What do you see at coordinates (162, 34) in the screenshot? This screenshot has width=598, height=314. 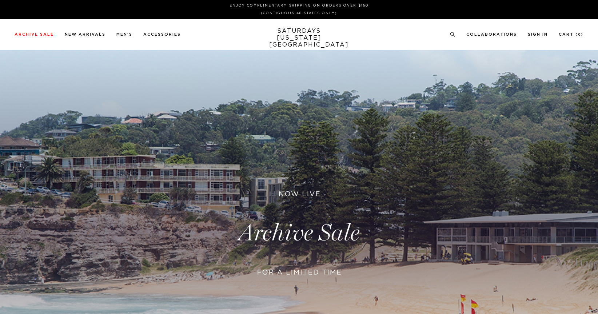 I see `a: Accessories` at bounding box center [162, 34].